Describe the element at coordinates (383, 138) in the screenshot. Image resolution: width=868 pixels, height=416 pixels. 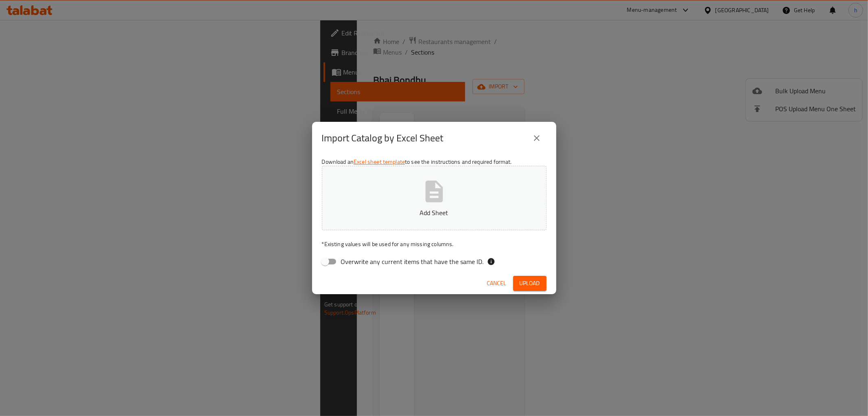
I see `h2: Import Catalog by Excel Sheet` at that location.